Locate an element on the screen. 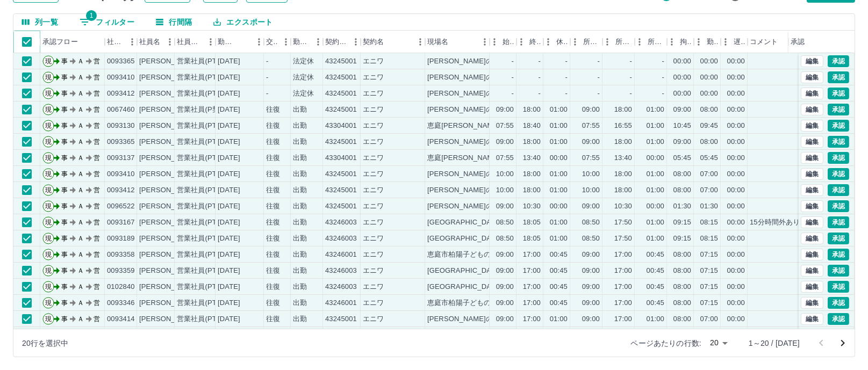  div: 出勤 is located at coordinates (300, 206).